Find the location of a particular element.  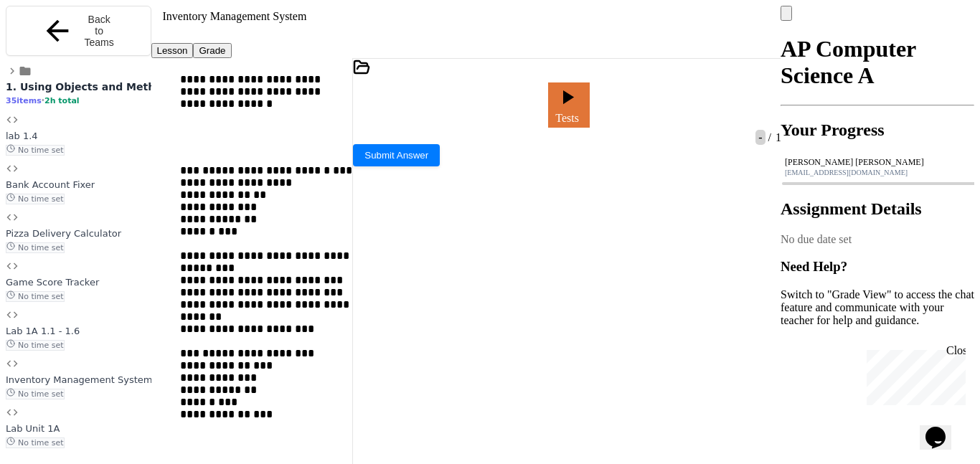

h2: Your Progress is located at coordinates (878, 130).